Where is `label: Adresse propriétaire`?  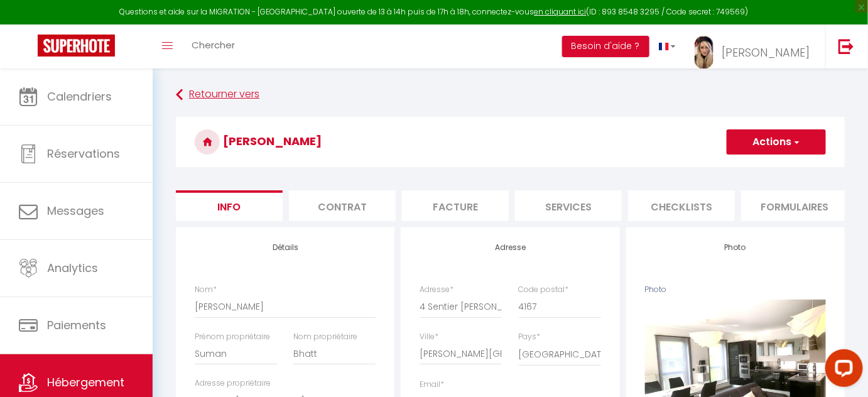 label: Adresse propriétaire is located at coordinates (232, 383).